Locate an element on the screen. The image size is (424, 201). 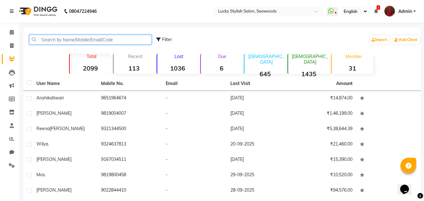
th: Mobile No. is located at coordinates (130, 84).